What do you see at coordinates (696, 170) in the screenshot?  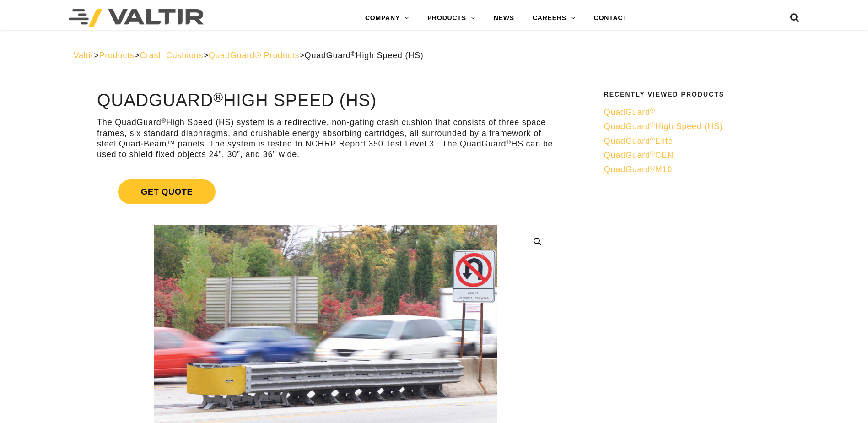 I see `a: QuadGuard®M10` at bounding box center [696, 170].